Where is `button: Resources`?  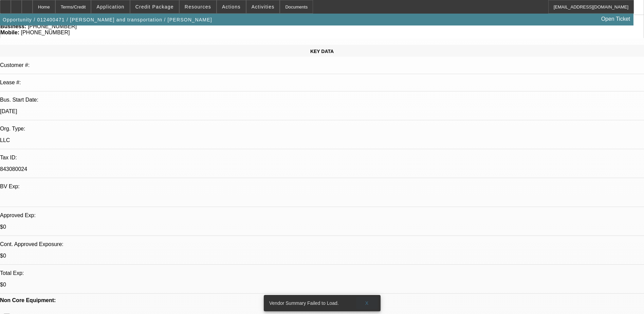 button: Resources is located at coordinates (198, 7).